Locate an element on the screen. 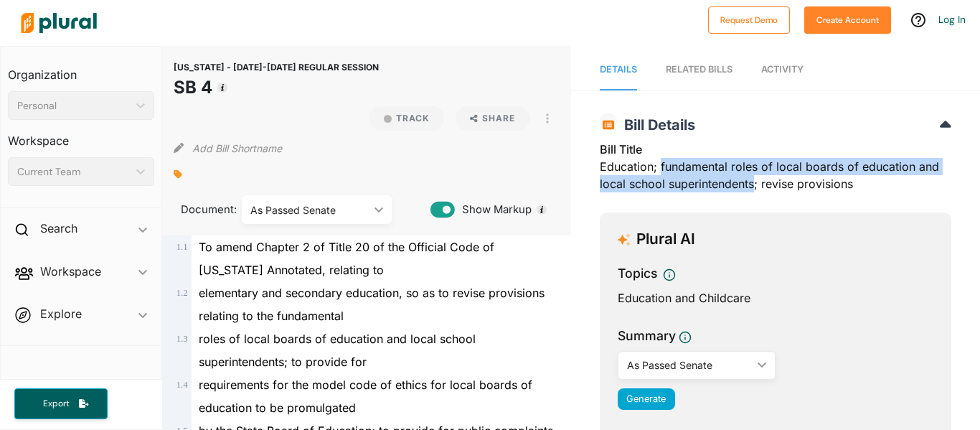 The width and height of the screenshot is (980, 430). span: Show Markup is located at coordinates (493, 210).